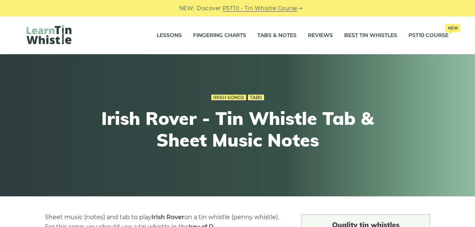 This screenshot has width=475, height=227. What do you see at coordinates (220, 36) in the screenshot?
I see `a: Fingering Charts` at bounding box center [220, 36].